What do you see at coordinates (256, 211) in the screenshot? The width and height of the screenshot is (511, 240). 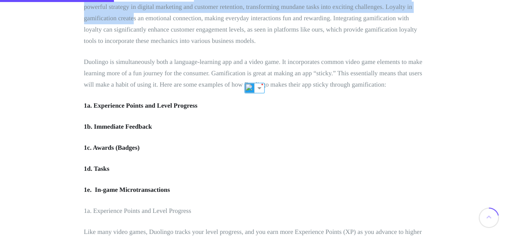 I see `p: 1a. Experience Points and Level Progress` at bounding box center [256, 211].